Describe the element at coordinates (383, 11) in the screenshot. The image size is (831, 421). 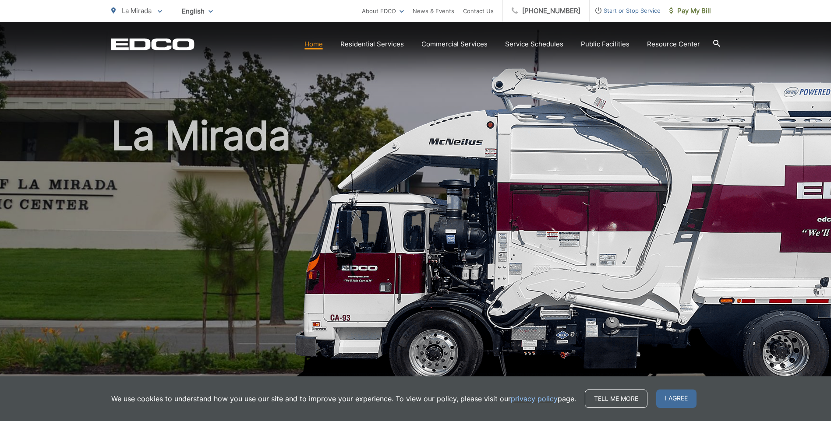
I see `a: About EDCO` at that location.